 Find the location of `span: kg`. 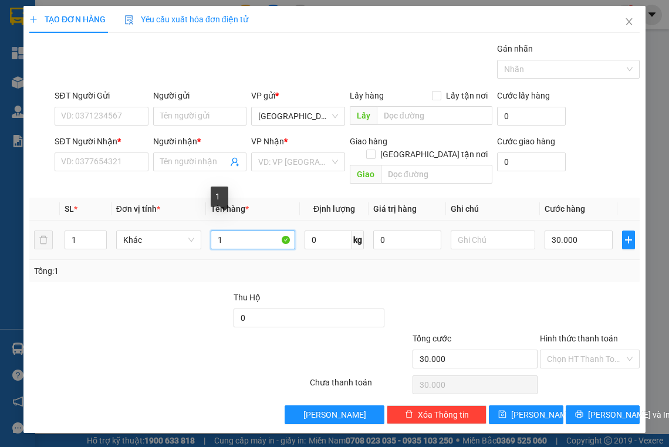

span: kg is located at coordinates (358, 240).